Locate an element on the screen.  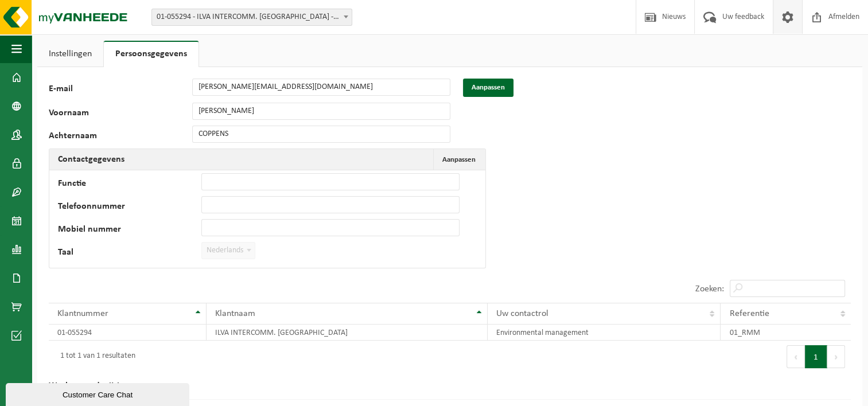
div: Customer Care Chat is located at coordinates (92, 14).